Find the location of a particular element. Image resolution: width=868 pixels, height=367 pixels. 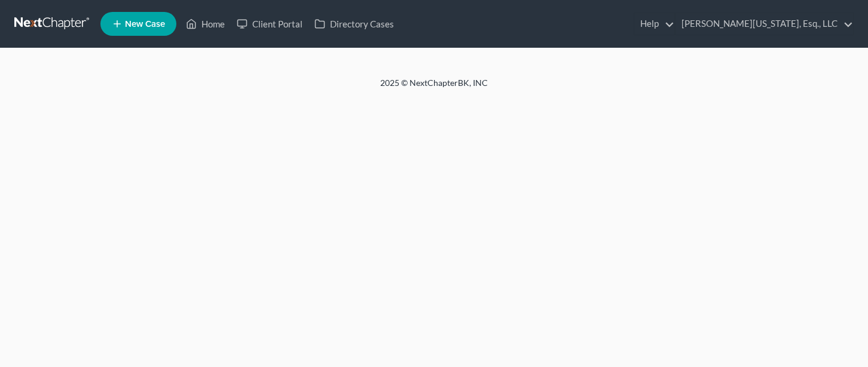

a: Directory Cases is located at coordinates (354, 24).